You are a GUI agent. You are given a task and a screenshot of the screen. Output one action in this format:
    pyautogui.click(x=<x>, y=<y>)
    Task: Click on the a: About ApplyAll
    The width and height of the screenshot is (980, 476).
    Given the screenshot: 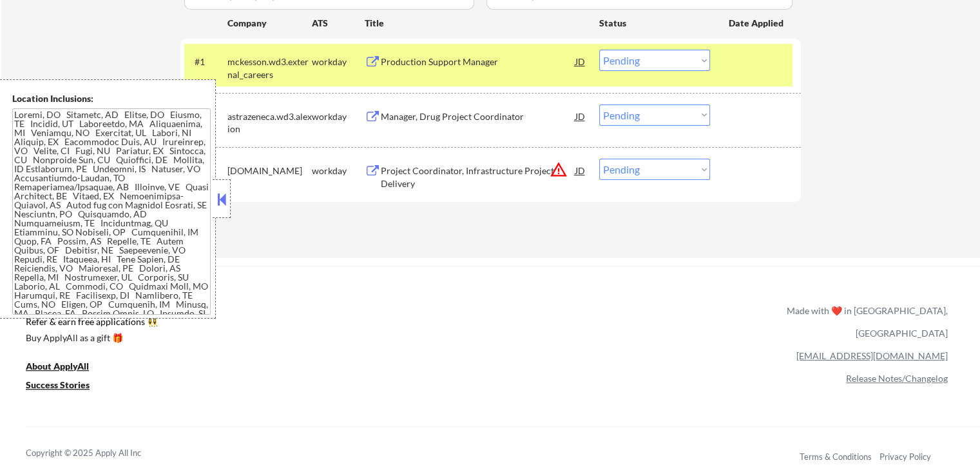 What is the action you would take?
    pyautogui.click(x=67, y=367)
    